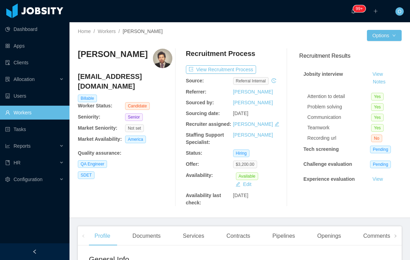  Describe the element at coordinates (350, 56) in the screenshot. I see `h3: Recruitment Results` at that location.